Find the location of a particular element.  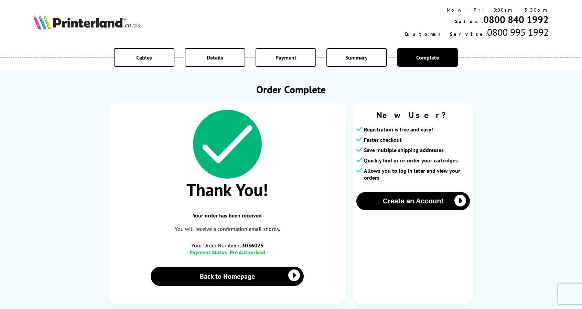

span: Registration is free and easy! is located at coordinates (398, 129).